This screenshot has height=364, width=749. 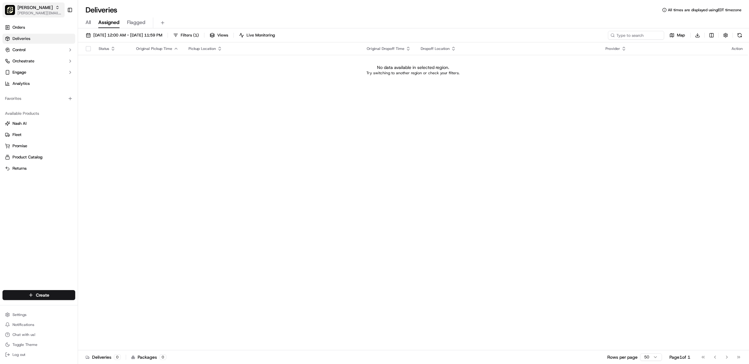 What do you see at coordinates (148, 357) in the screenshot?
I see `div: Packages` at bounding box center [148, 357].